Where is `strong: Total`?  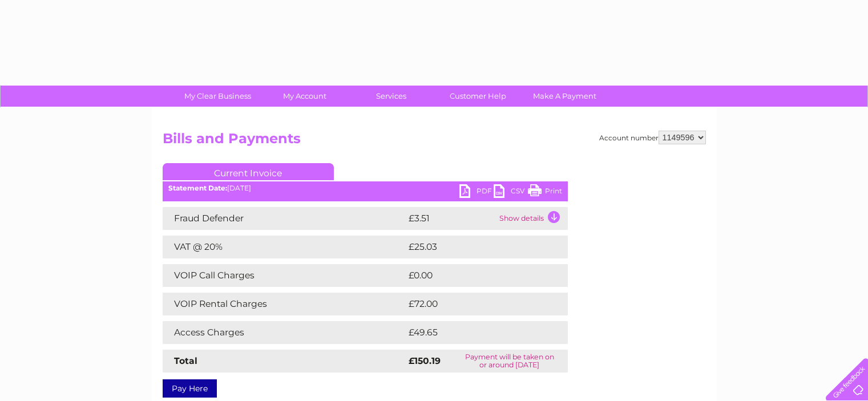
strong: Total is located at coordinates (186, 360).